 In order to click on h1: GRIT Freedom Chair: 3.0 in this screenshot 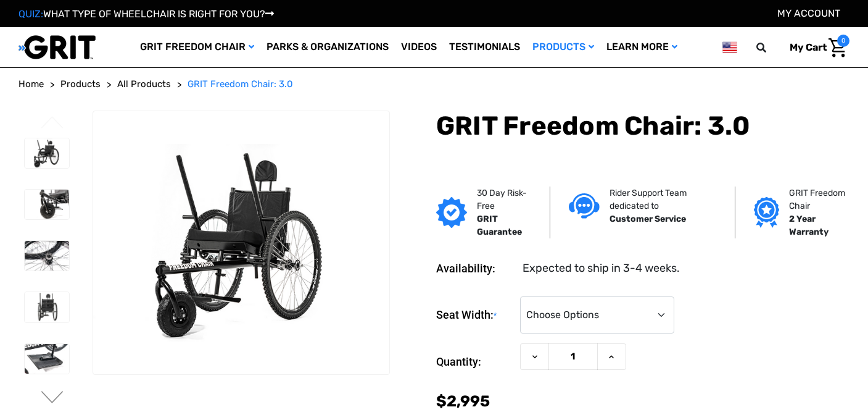, I will do `click(643, 126)`.